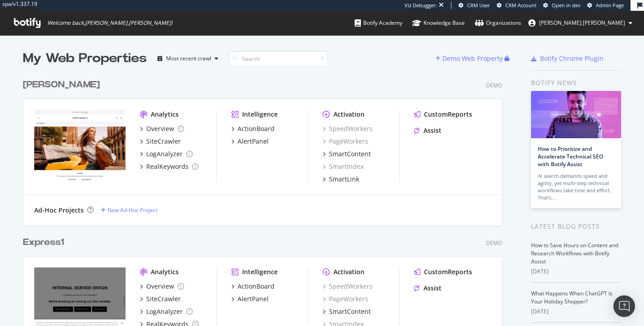 The image size is (644, 326). What do you see at coordinates (189, 59) in the screenshot?
I see `div: Most recent crawl` at bounding box center [189, 59].